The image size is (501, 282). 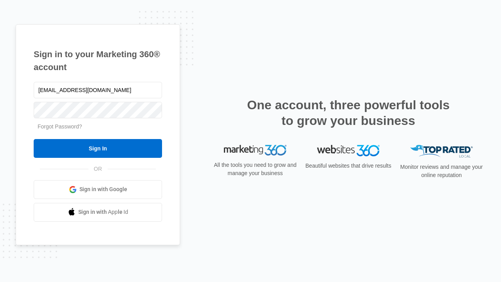 I want to click on p: Beautiful websites that drive results, so click(x=348, y=166).